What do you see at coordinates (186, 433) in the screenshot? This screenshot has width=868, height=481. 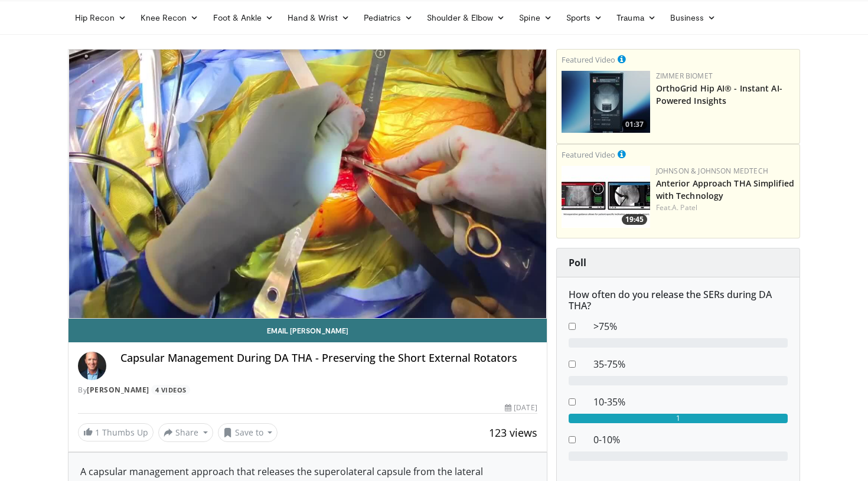 I see `button: Share` at bounding box center [186, 433].